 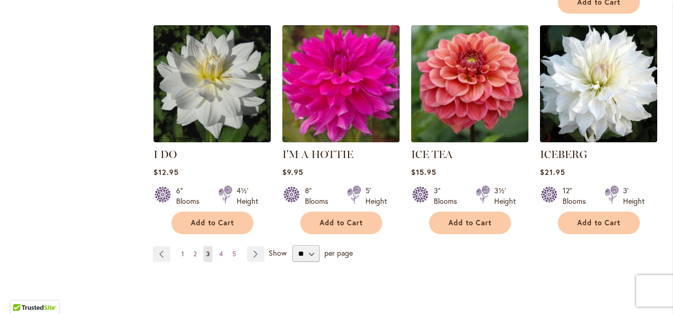 I want to click on span: $12.95, so click(x=166, y=172).